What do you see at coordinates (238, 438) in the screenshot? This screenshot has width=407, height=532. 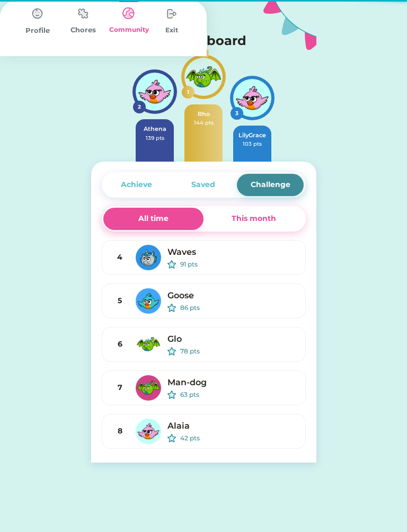 I see `div: 42 pts` at bounding box center [238, 438].